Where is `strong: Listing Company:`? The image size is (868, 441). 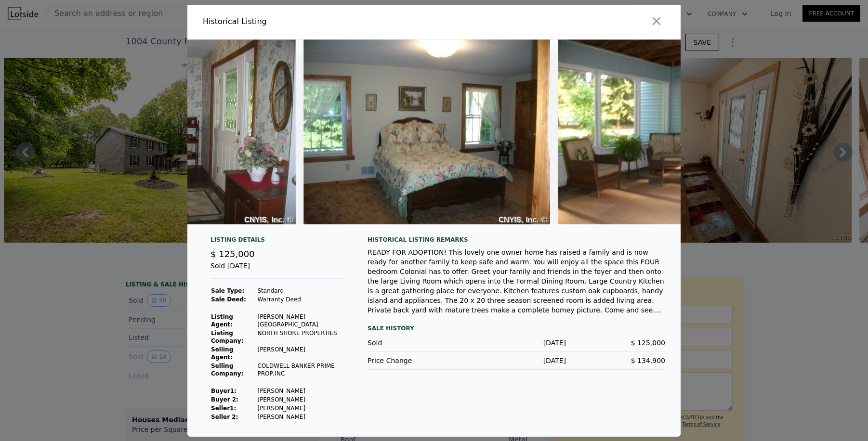
strong: Listing Company: is located at coordinates (227, 337).